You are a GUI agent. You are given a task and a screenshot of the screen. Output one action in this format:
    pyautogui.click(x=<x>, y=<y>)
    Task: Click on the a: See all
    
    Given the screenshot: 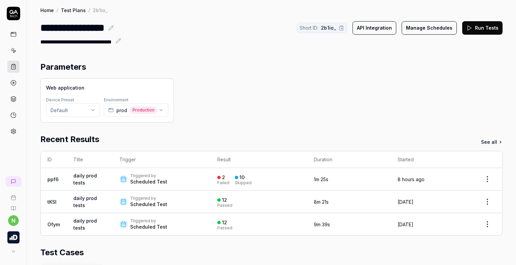 What is the action you would take?
    pyautogui.click(x=492, y=142)
    